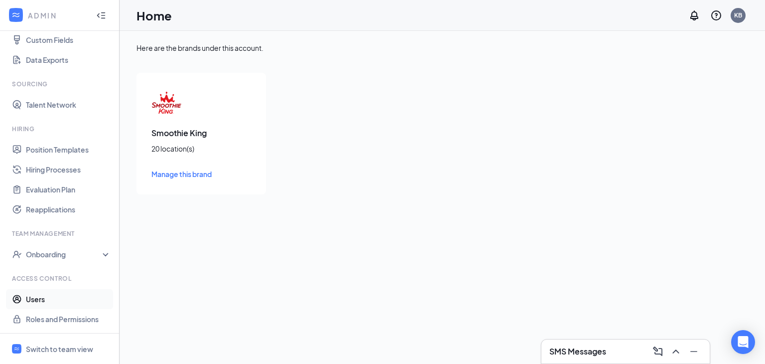 This screenshot has width=765, height=364. I want to click on div: ADMIN, so click(57, 15).